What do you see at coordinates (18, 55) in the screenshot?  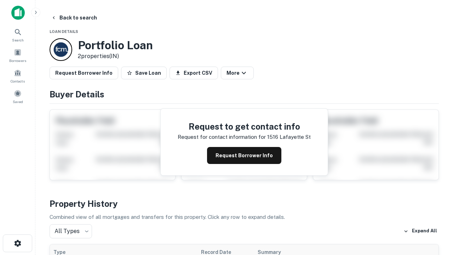 I see `div: Borrowers` at bounding box center [18, 55].